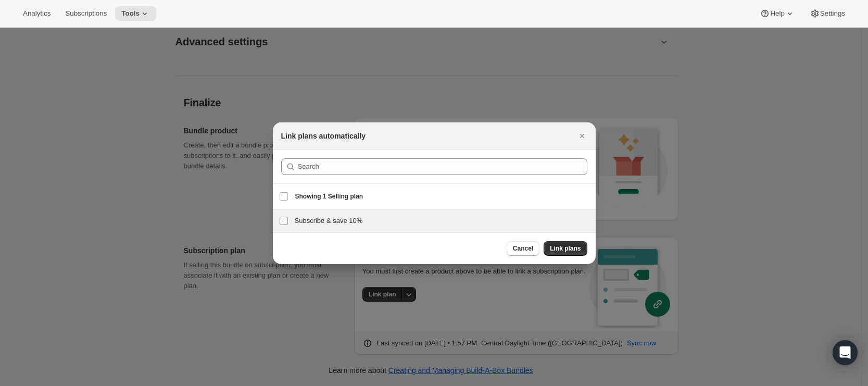  What do you see at coordinates (777, 13) in the screenshot?
I see `button: Help` at bounding box center [777, 13].